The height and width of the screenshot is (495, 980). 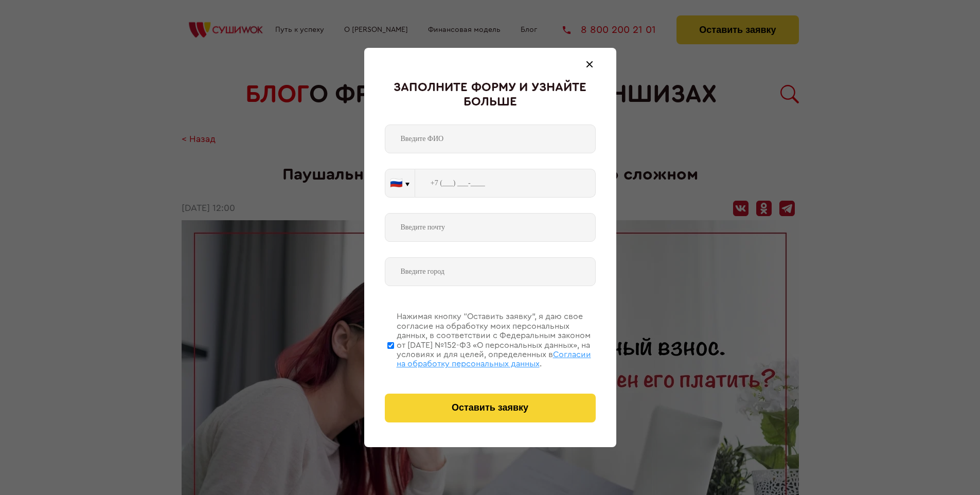 I want to click on input: Введите почту, so click(x=490, y=228).